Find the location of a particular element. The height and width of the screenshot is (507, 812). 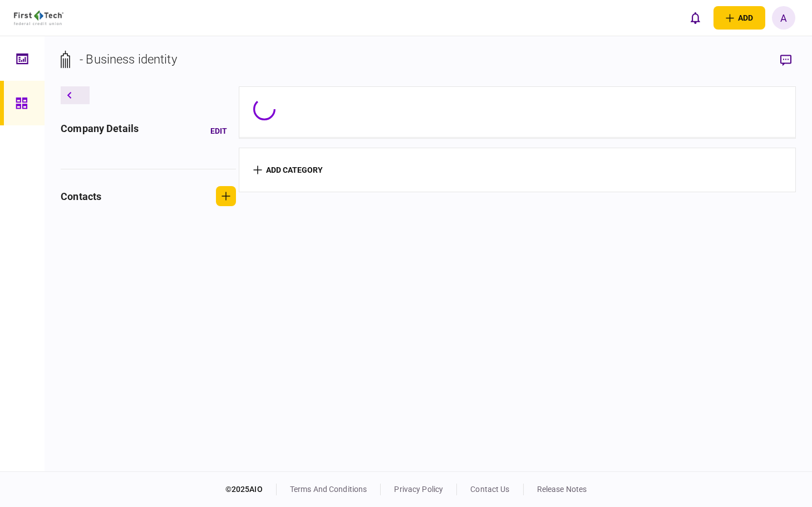

a: contact us is located at coordinates (490, 489).